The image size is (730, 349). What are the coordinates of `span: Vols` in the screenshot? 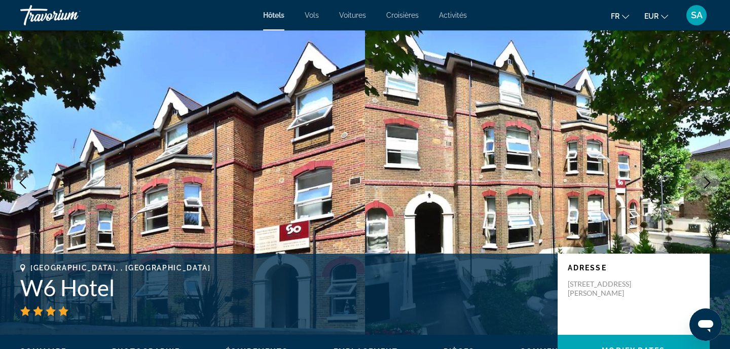 It's located at (312, 15).